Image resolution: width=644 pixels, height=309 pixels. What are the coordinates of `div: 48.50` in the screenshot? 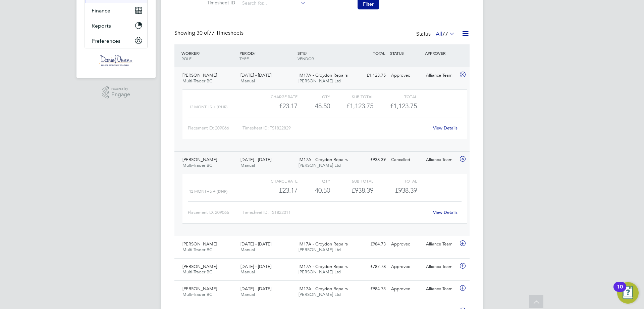 It's located at (314, 106).